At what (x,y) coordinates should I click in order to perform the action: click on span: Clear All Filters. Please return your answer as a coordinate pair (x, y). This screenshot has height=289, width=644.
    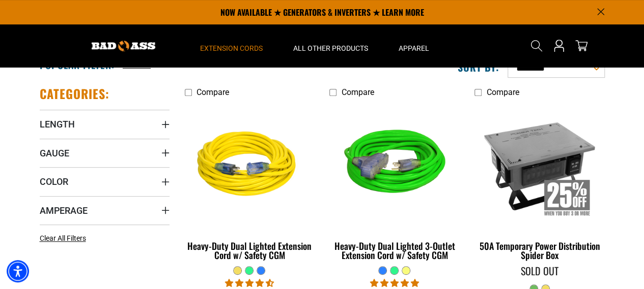
    Looking at the image, I should click on (63, 238).